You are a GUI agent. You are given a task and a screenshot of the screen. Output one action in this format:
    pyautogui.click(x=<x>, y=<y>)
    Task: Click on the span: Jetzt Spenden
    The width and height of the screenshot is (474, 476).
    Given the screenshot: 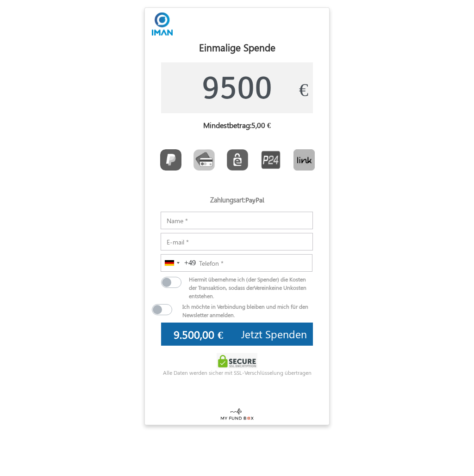 What is the action you would take?
    pyautogui.click(x=274, y=334)
    